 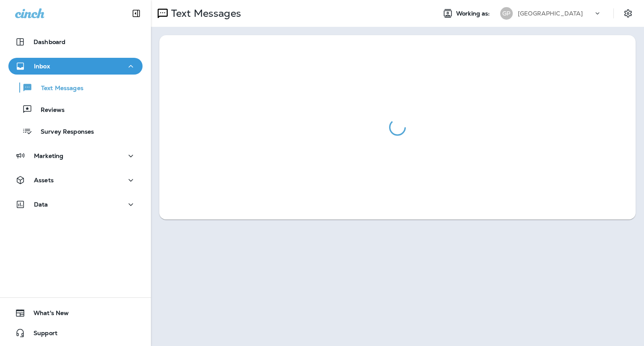 What do you see at coordinates (42, 66) in the screenshot?
I see `p: Inbox` at bounding box center [42, 66].